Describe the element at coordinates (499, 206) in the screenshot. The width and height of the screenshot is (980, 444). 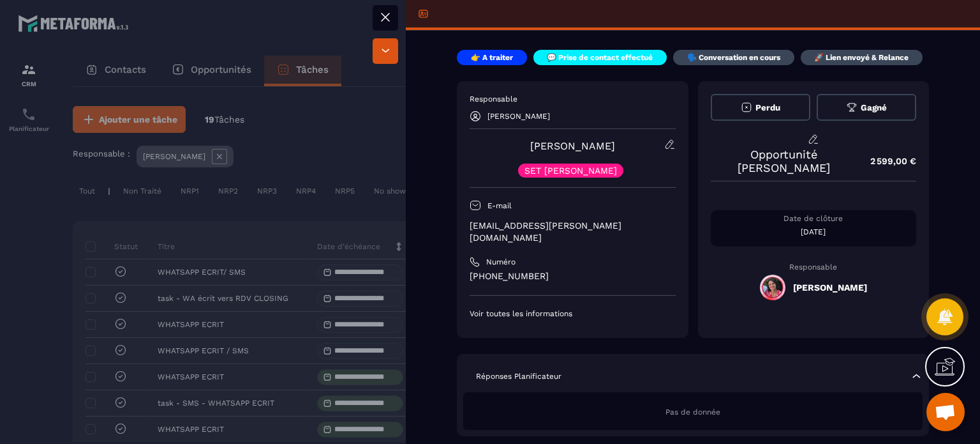
I see `p: E-mail` at that location.